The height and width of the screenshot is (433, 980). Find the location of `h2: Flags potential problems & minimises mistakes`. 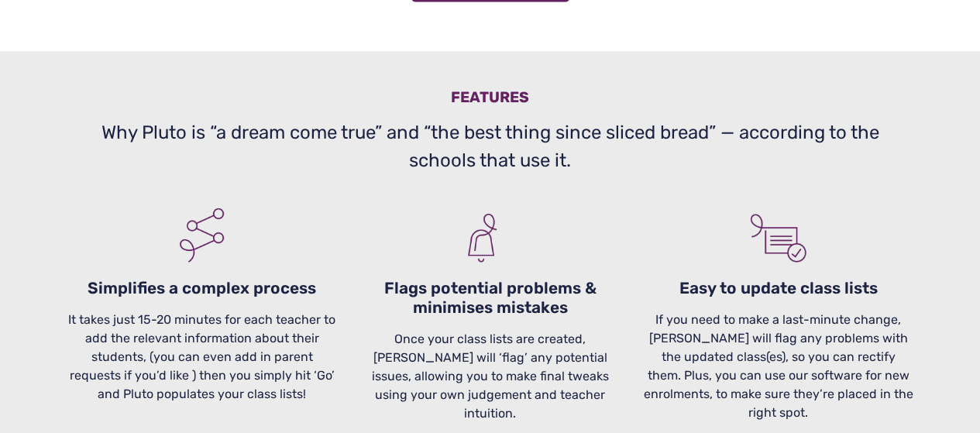

h2: Flags potential problems & minimises mistakes is located at coordinates (490, 300).